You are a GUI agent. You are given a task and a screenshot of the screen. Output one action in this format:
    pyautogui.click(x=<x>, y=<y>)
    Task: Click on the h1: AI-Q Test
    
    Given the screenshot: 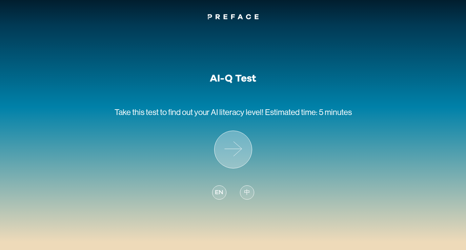 What is the action you would take?
    pyautogui.click(x=233, y=79)
    